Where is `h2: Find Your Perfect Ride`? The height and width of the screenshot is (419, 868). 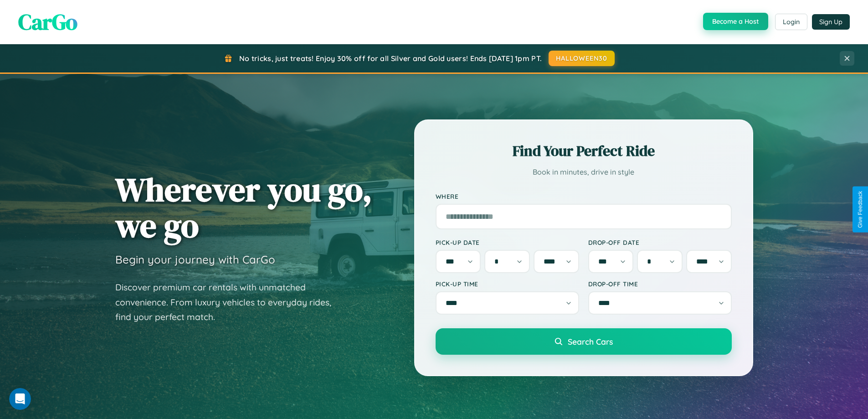 h2: Find Your Perfect Ride is located at coordinates (584, 151).